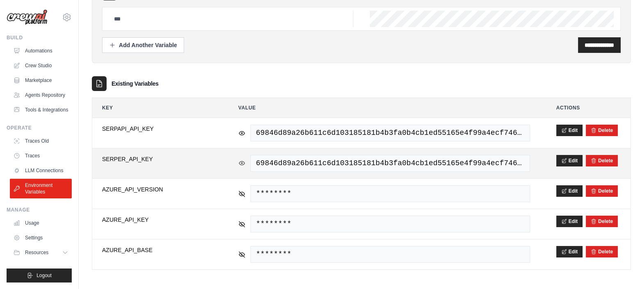  I want to click on div: Build, so click(39, 38).